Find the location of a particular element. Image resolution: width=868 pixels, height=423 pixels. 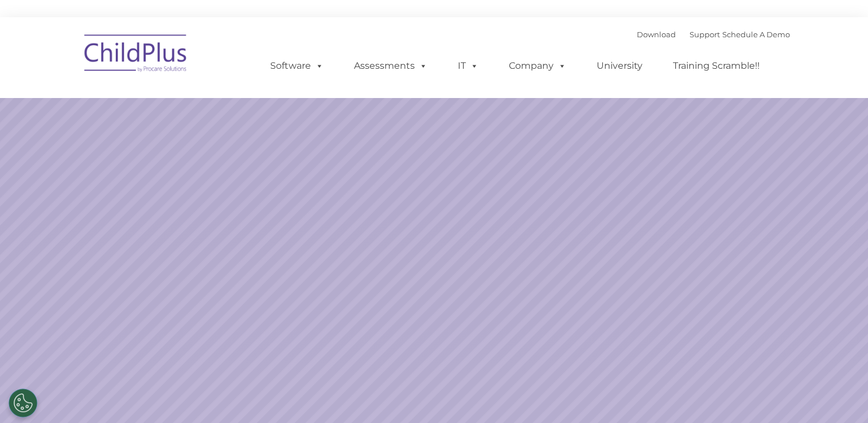

a: Training Scramble!! is located at coordinates (716, 66).